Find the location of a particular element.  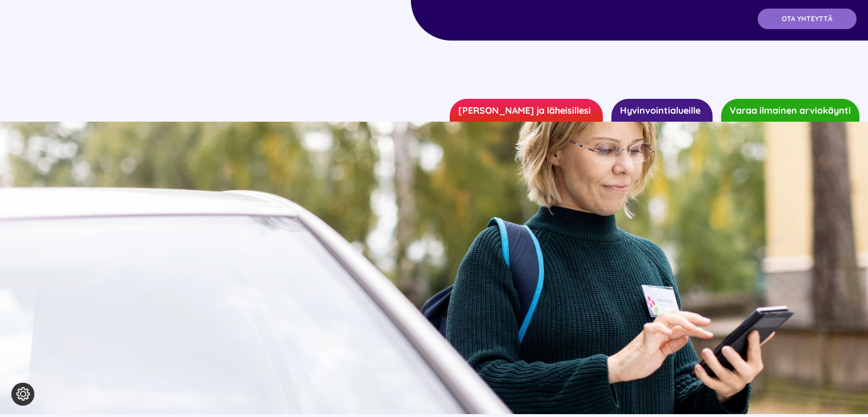

a: Varaa ilmainen arviokäynti is located at coordinates (790, 110).